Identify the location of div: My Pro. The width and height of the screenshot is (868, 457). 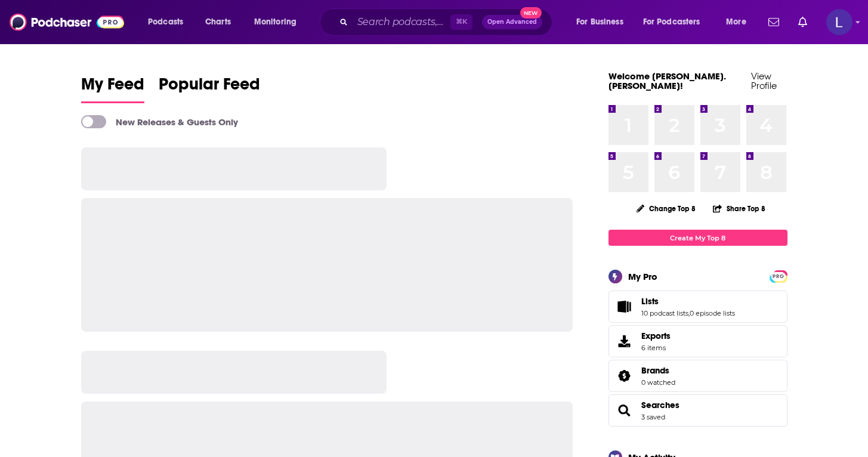
(643, 276).